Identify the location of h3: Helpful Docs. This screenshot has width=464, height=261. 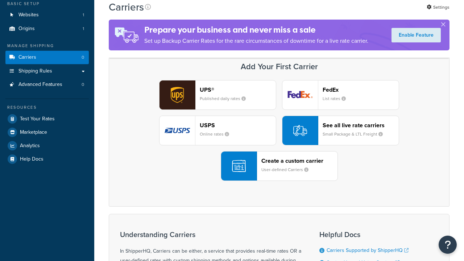
(366, 234).